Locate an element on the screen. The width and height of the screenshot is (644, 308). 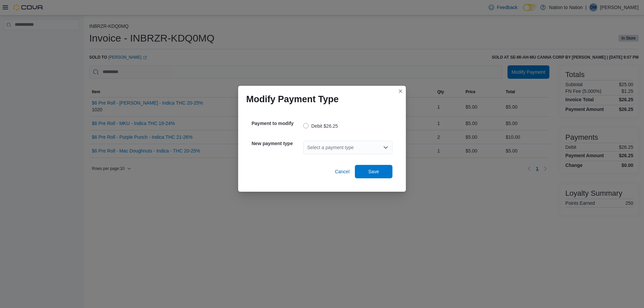
button: Save is located at coordinates (374, 172).